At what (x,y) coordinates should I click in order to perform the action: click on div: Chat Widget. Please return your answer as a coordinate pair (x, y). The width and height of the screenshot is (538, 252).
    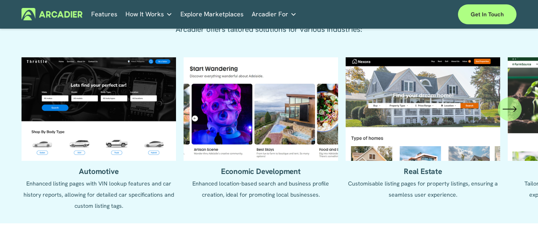
    Looking at the image, I should click on (518, 233).